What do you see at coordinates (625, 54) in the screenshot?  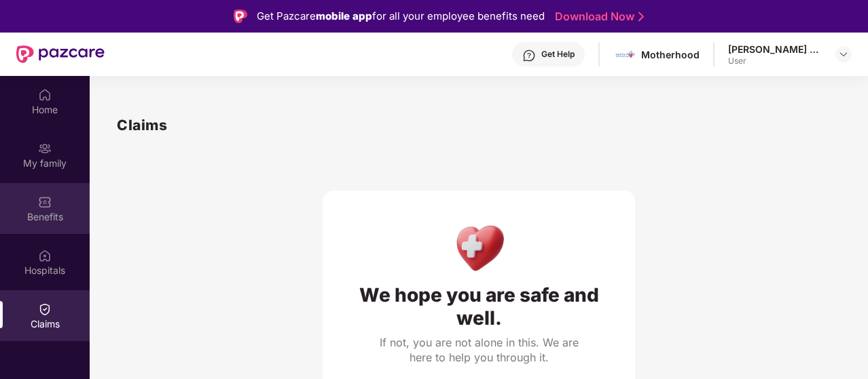 I see `img: motherhood%20_%20logo.png` at bounding box center [625, 54].